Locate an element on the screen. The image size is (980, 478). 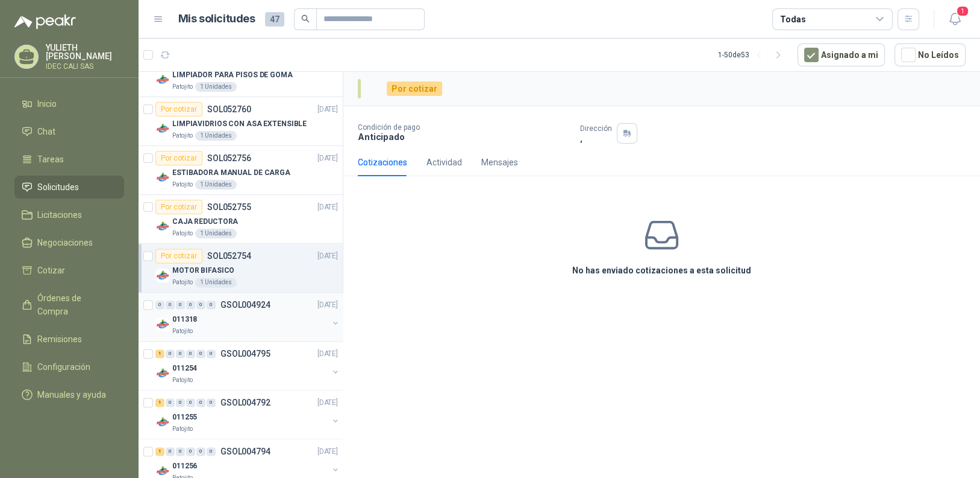
p: Condición de pago is located at coordinates (464, 127).